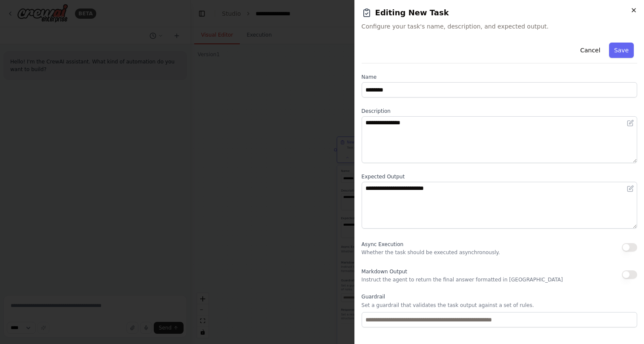 The image size is (644, 344). I want to click on span: Async Execution, so click(382, 245).